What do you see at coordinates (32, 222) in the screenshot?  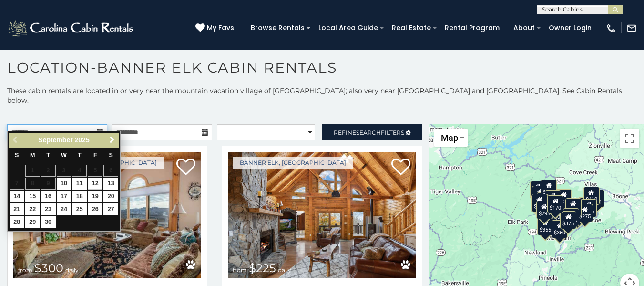 I see `a: 29` at bounding box center [32, 222].